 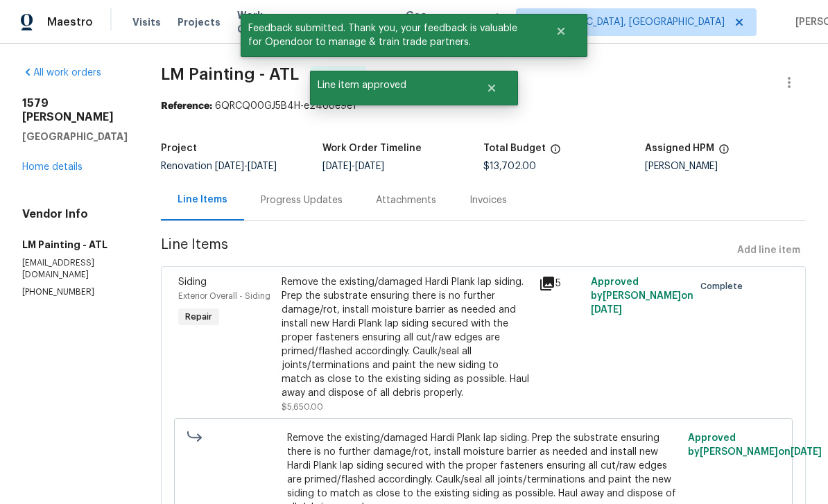 I want to click on div: Progress Updates, so click(x=302, y=200).